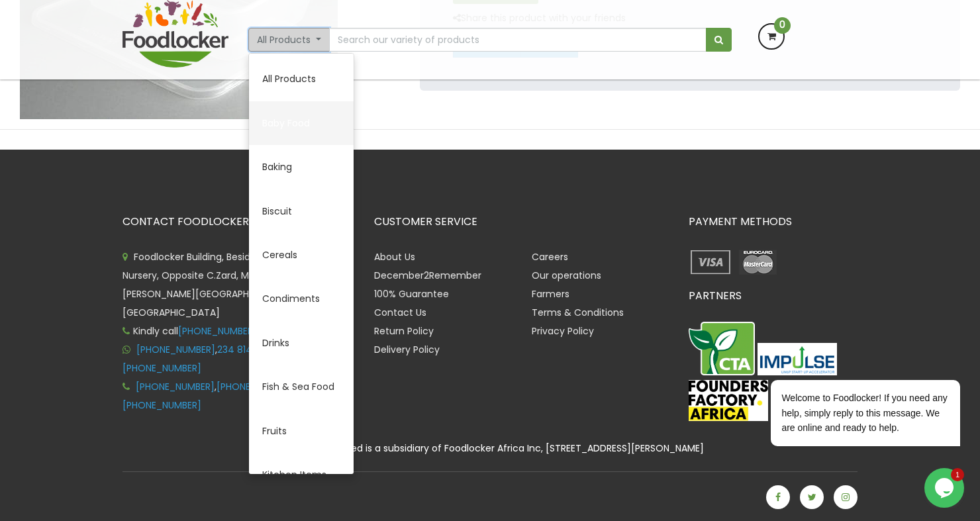 This screenshot has width=980, height=521. What do you see at coordinates (120, 108) in the screenshot?
I see `div: Welcome to Foodlocker! If you need any help, simply reply to this message. We are online and read...` at bounding box center [120, 108].